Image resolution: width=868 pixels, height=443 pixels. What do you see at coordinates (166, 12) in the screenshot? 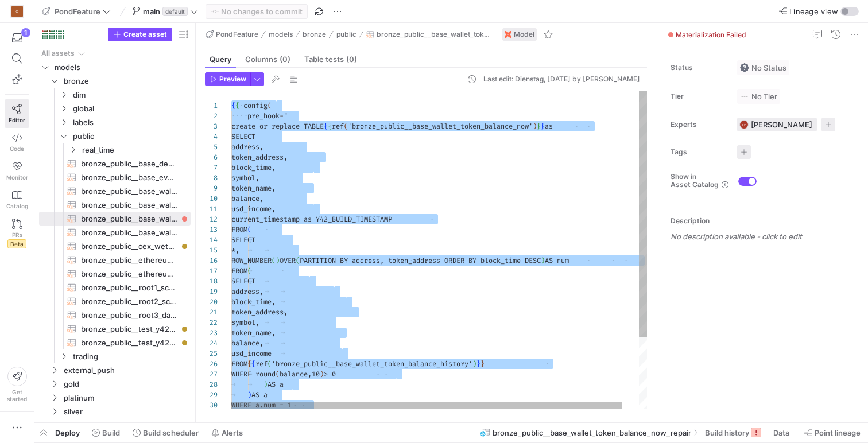
I see `button: maindefault` at bounding box center [166, 12].